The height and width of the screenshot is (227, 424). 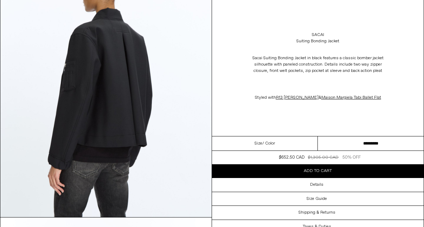 I want to click on span: / Color, so click(x=269, y=143).